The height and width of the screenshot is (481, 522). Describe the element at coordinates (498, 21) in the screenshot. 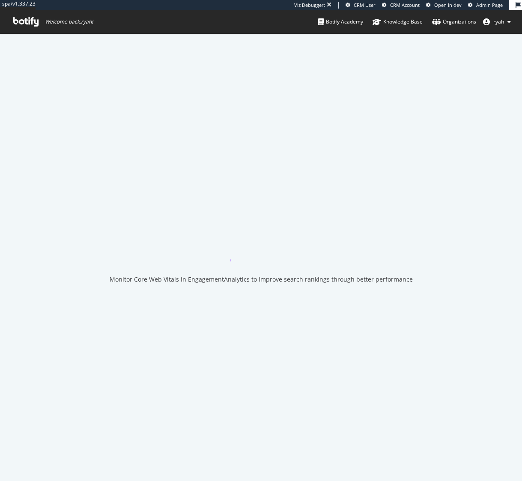

I see `span: ryah` at that location.